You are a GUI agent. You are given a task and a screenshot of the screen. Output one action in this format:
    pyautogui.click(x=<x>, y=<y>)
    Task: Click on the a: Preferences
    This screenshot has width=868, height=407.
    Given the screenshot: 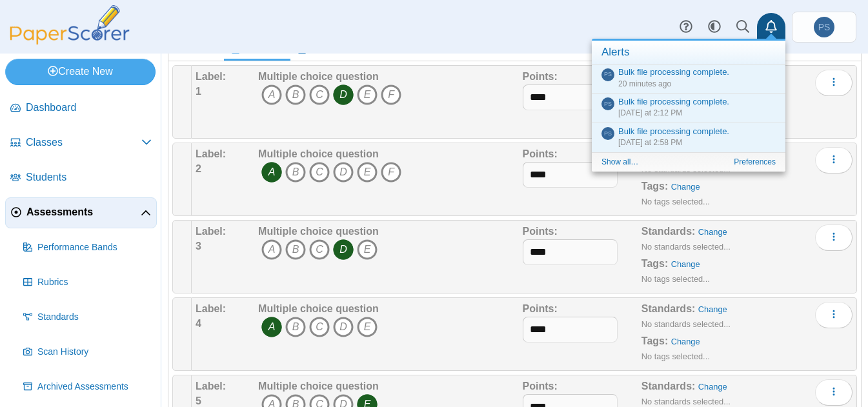 What is the action you would take?
    pyautogui.click(x=755, y=162)
    